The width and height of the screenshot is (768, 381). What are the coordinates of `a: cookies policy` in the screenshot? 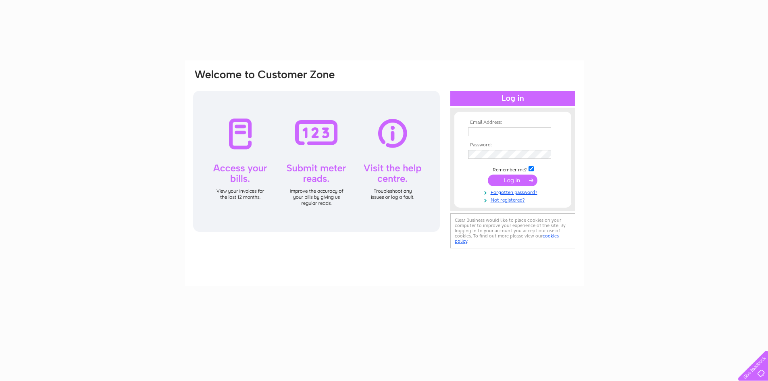 It's located at (507, 238).